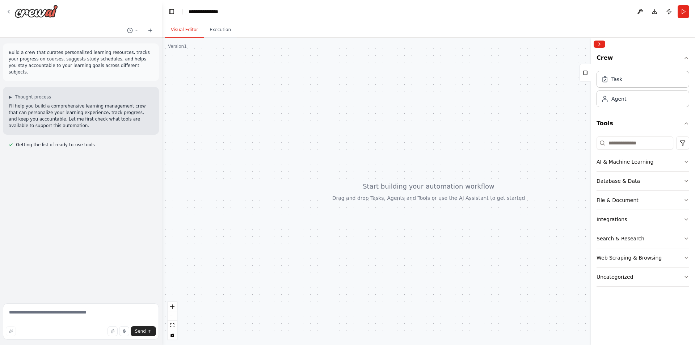  Describe the element at coordinates (617, 200) in the screenshot. I see `div: File & Document` at that location.